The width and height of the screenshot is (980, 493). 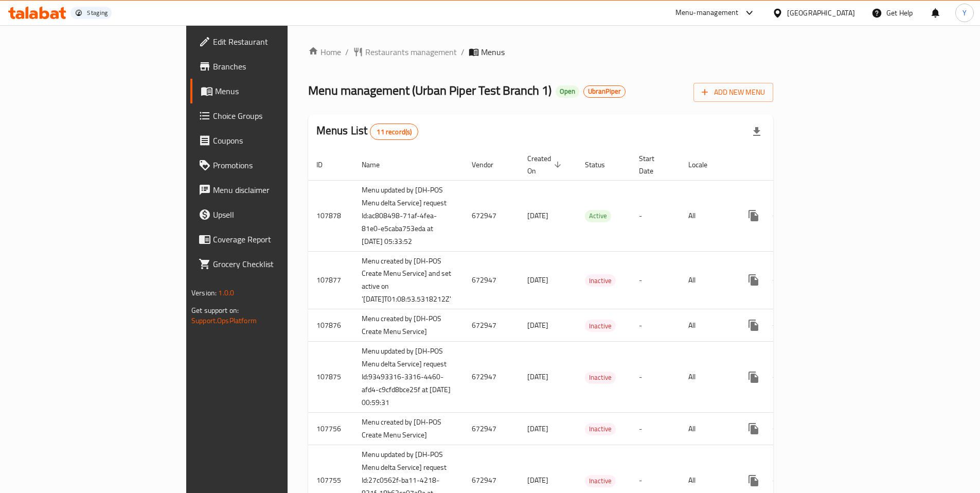 What do you see at coordinates (270, 240) in the screenshot?
I see `a: Coverage Report` at bounding box center [270, 240].